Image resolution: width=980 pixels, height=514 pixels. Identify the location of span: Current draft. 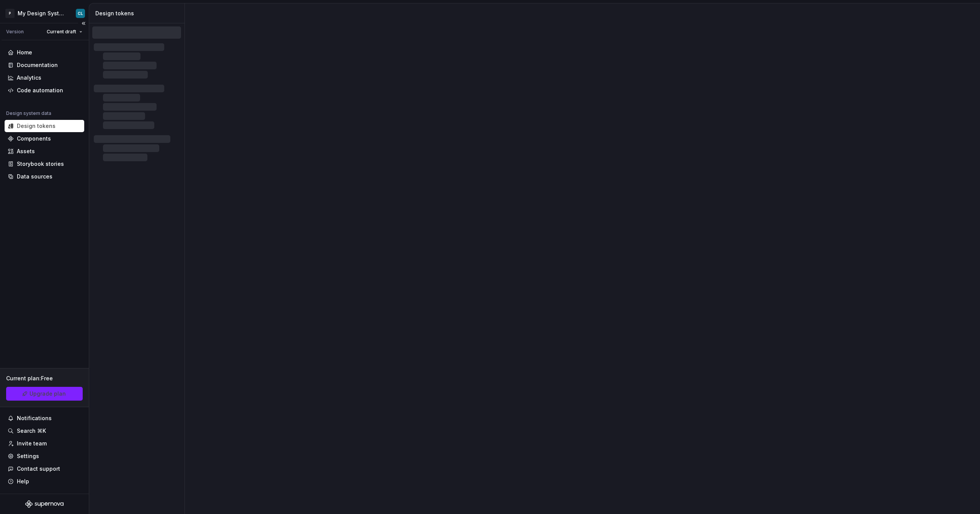
(61, 32).